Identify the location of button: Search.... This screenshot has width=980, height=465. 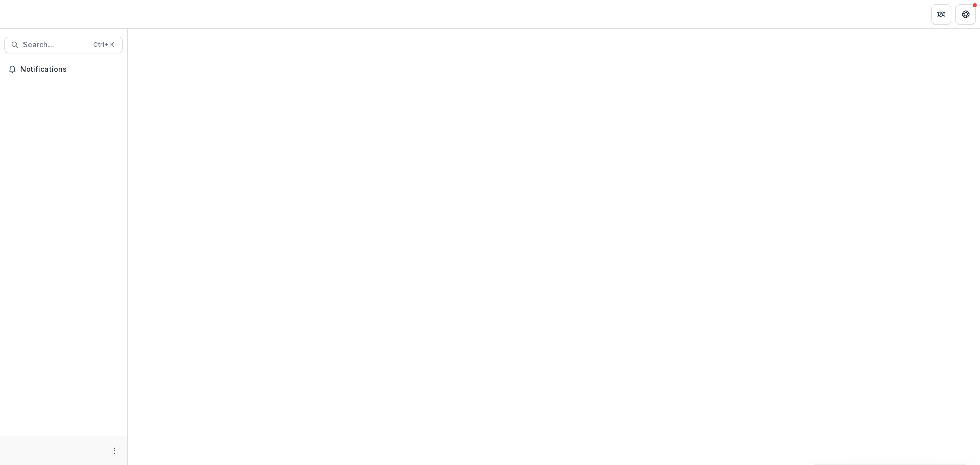
(63, 45).